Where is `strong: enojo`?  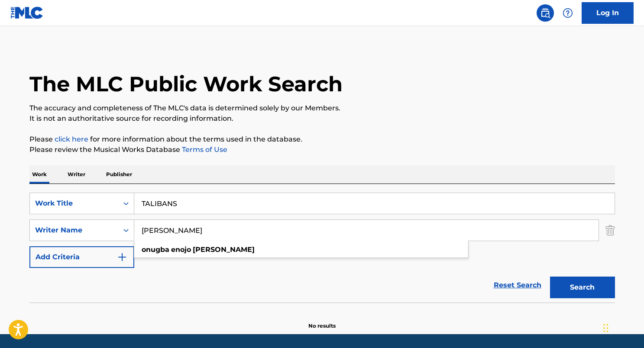
strong: enojo is located at coordinates (181, 250).